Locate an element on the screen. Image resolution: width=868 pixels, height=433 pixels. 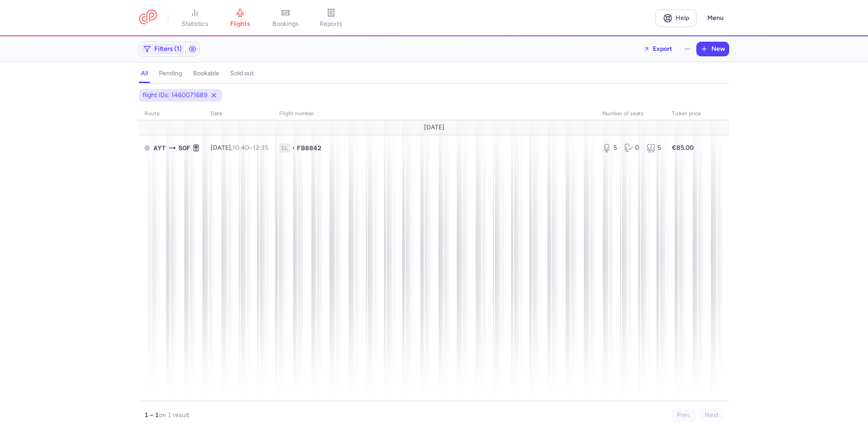
a: flights is located at coordinates (240, 18).